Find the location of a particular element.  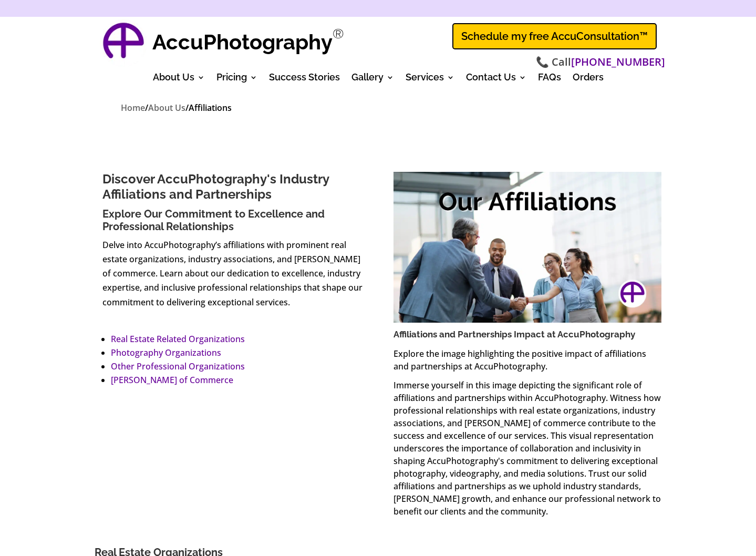

a: Home is located at coordinates (133, 108).